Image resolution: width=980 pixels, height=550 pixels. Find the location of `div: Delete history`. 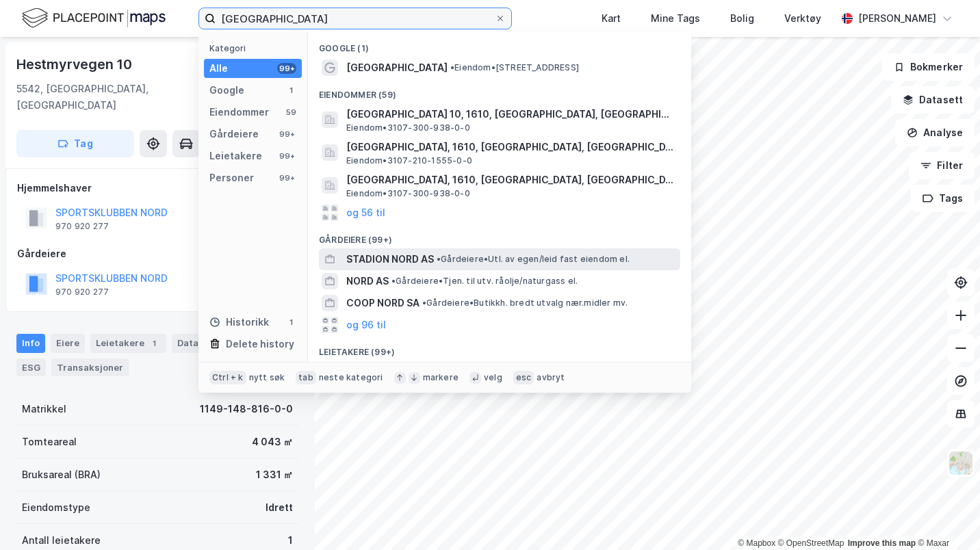

div: Delete history is located at coordinates (260, 344).